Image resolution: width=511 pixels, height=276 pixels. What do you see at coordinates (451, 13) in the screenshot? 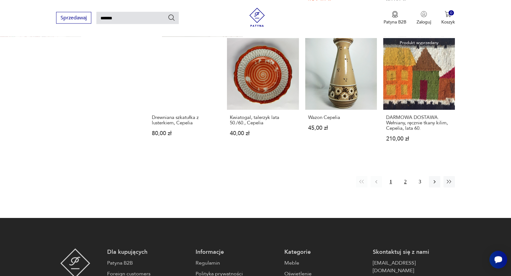
I see `div: 0` at bounding box center [451, 13].